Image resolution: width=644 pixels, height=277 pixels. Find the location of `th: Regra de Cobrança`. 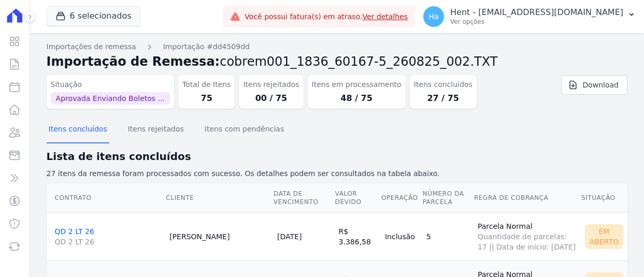

th: Regra de Cobrança is located at coordinates (527, 198).